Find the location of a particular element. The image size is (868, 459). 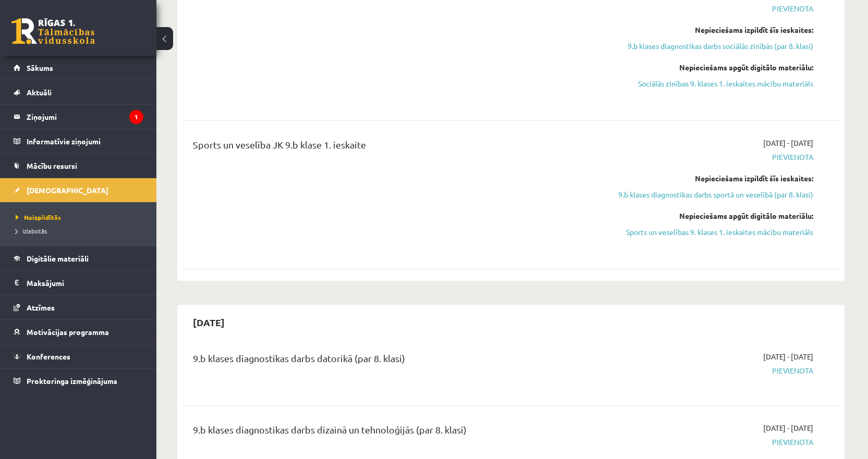

span: Atzīmes is located at coordinates (41, 307).